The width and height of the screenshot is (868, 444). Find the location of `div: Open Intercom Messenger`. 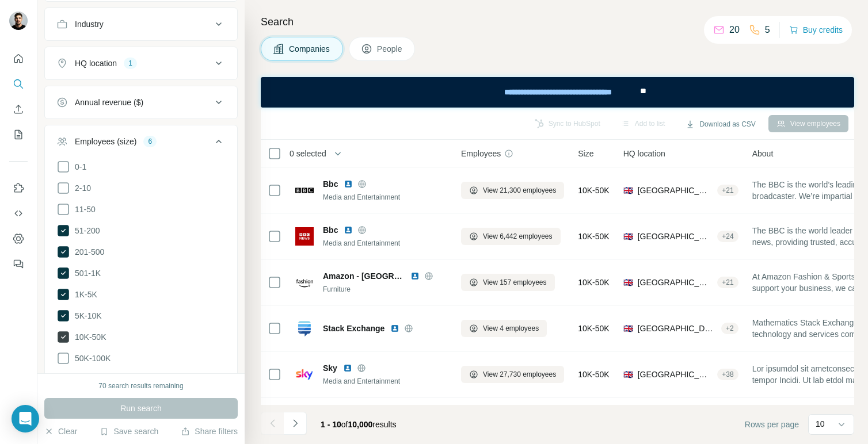

div: Open Intercom Messenger is located at coordinates (26, 418).